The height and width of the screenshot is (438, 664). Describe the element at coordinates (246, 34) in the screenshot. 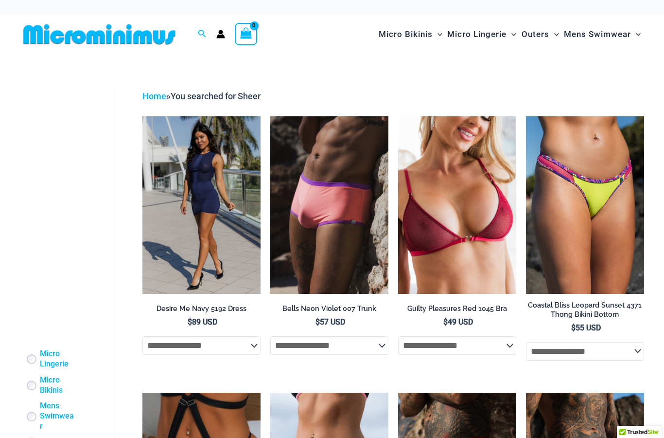

I see `a: View Shopping Cart, empty` at that location.